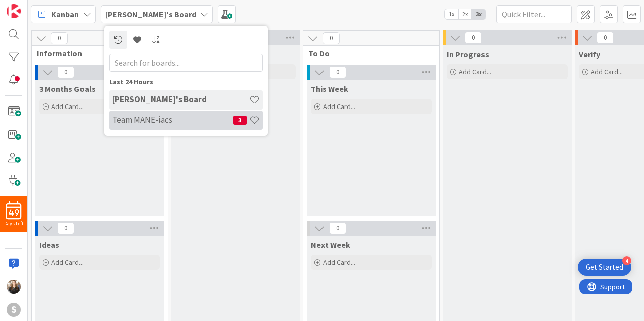 Image resolution: width=644 pixels, height=321 pixels. I want to click on div: Open Get Started checklist, remaining modules: 4, so click(604, 268).